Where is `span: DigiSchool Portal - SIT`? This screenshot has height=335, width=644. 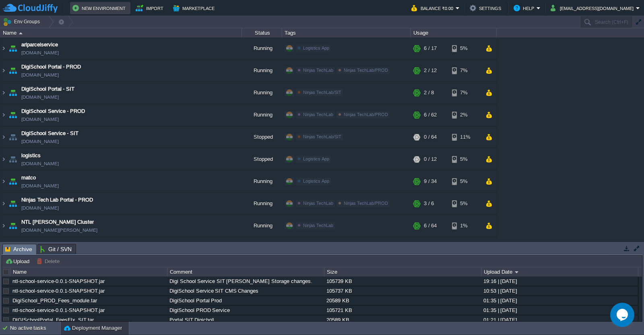 span: DigiSchool Portal - SIT is located at coordinates (48, 89).